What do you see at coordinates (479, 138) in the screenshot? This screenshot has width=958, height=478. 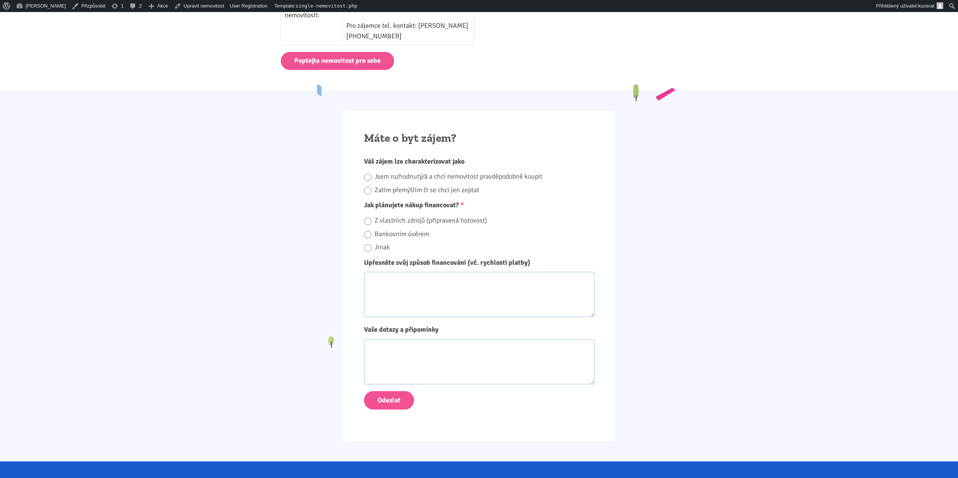 I see `h2: Máte o byt zájem?` at bounding box center [479, 138].